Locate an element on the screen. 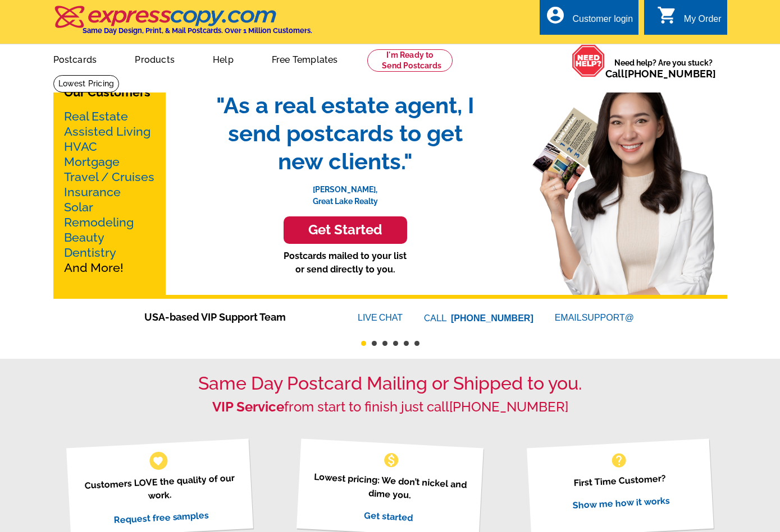 Image resolution: width=780 pixels, height=532 pixels. a: EMAILSUPPORT@ is located at coordinates (595, 318).